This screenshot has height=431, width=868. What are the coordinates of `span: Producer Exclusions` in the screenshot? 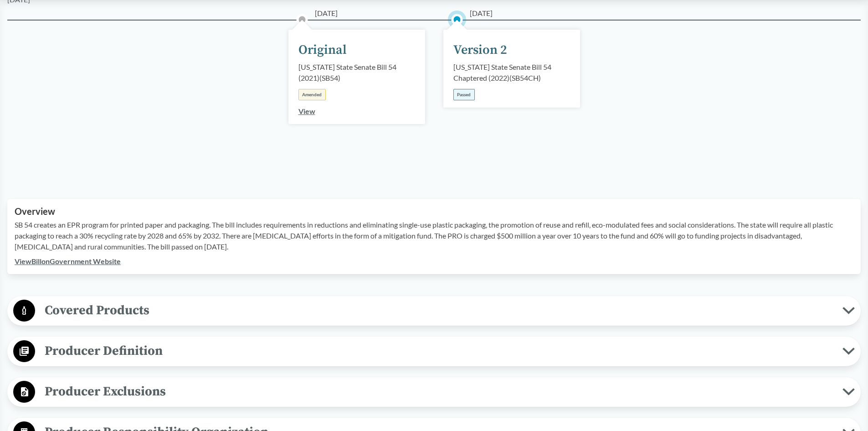 It's located at (439, 391).